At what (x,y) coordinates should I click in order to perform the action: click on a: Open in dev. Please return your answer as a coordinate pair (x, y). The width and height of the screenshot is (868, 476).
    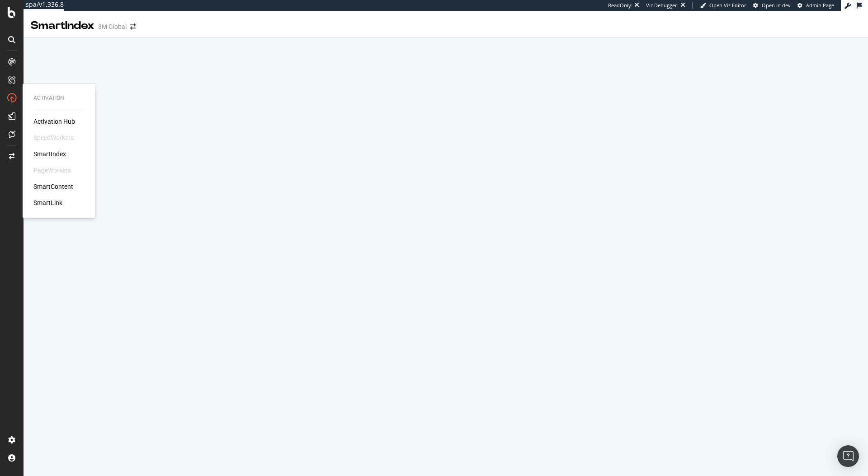
    Looking at the image, I should click on (772, 6).